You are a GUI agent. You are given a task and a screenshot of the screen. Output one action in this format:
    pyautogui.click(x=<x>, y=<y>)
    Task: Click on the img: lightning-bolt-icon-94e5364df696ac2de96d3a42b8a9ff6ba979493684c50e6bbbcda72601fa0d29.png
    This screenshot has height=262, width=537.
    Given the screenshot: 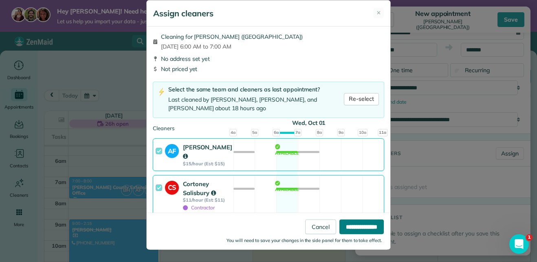 What is the action you would take?
    pyautogui.click(x=161, y=92)
    